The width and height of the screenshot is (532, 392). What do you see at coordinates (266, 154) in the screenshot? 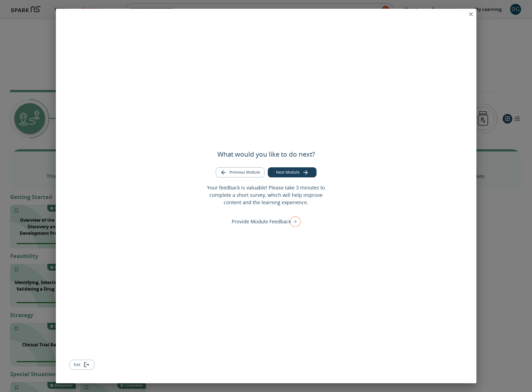
I see `h5: What would you like to do next?` at bounding box center [266, 154].